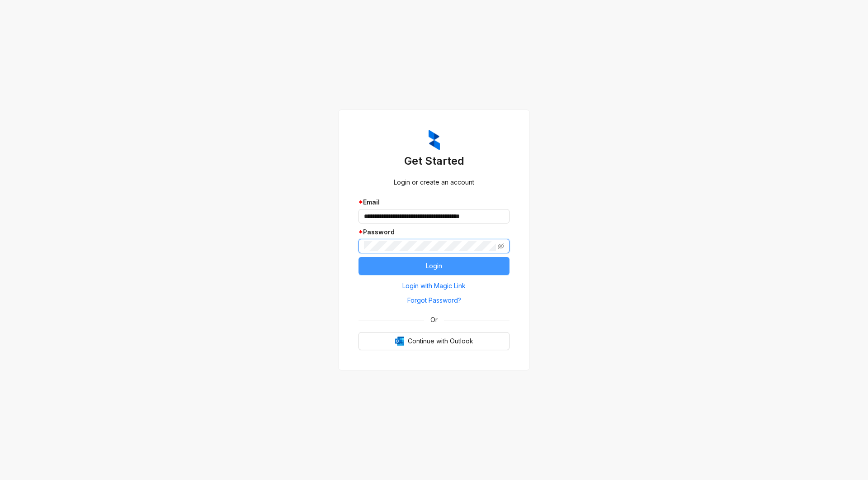  What do you see at coordinates (434, 141) in the screenshot?
I see `img: ZumaIcon` at bounding box center [434, 141].